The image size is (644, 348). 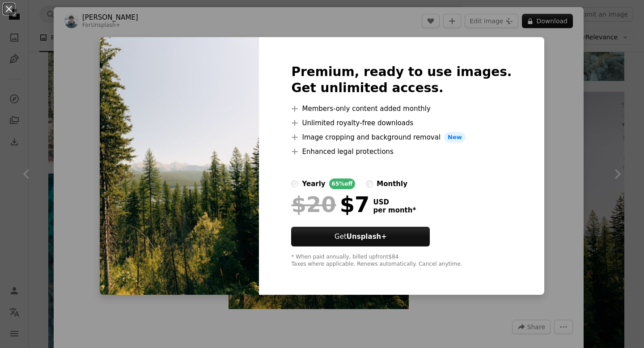 What do you see at coordinates (395, 210) in the screenshot?
I see `span: per month *` at bounding box center [395, 210].